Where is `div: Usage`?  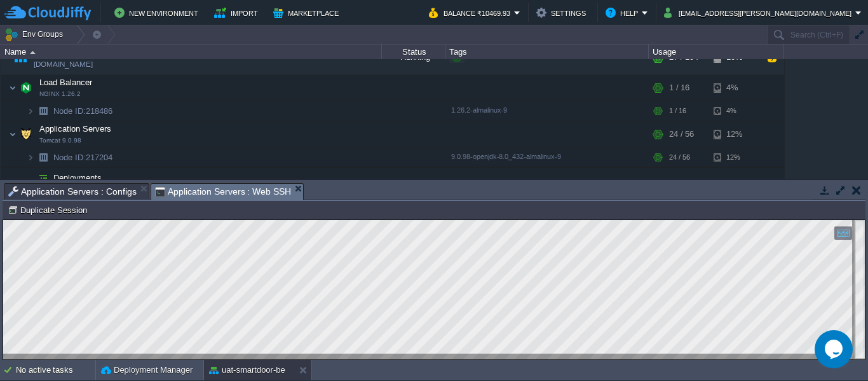
div: Usage is located at coordinates (716, 51).